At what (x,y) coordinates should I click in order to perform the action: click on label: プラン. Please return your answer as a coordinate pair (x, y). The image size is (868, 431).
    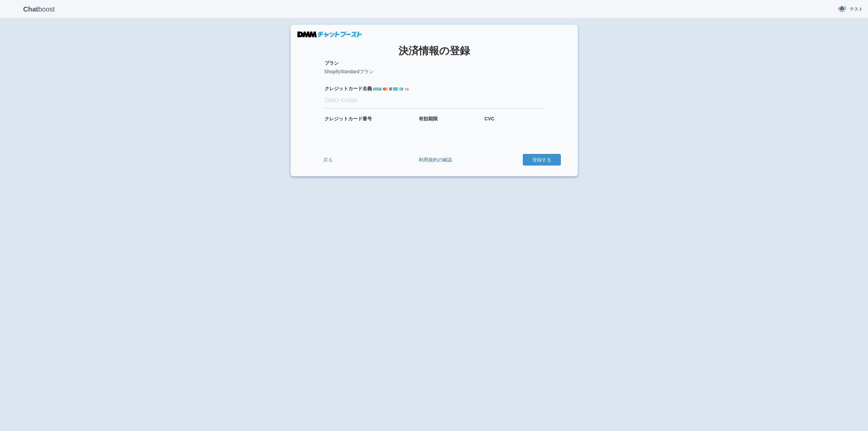
    Looking at the image, I should click on (434, 63).